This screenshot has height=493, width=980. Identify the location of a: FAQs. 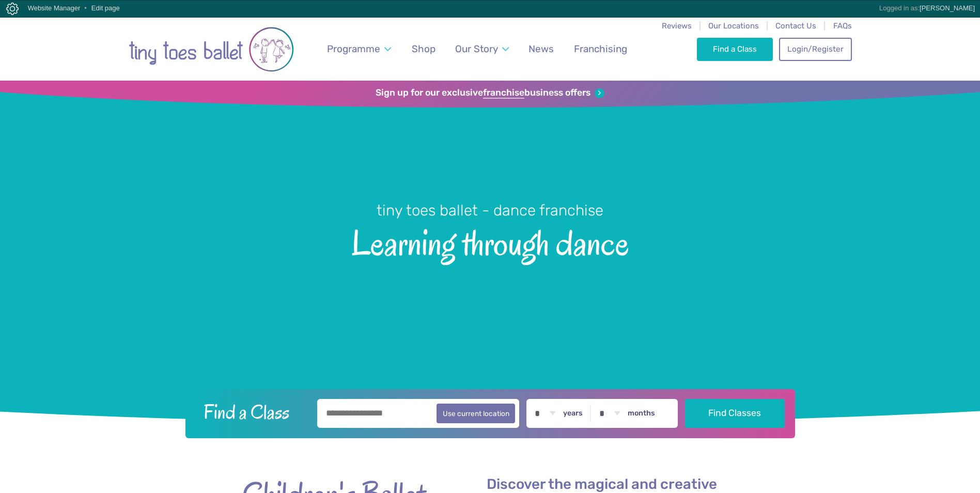
(842, 26).